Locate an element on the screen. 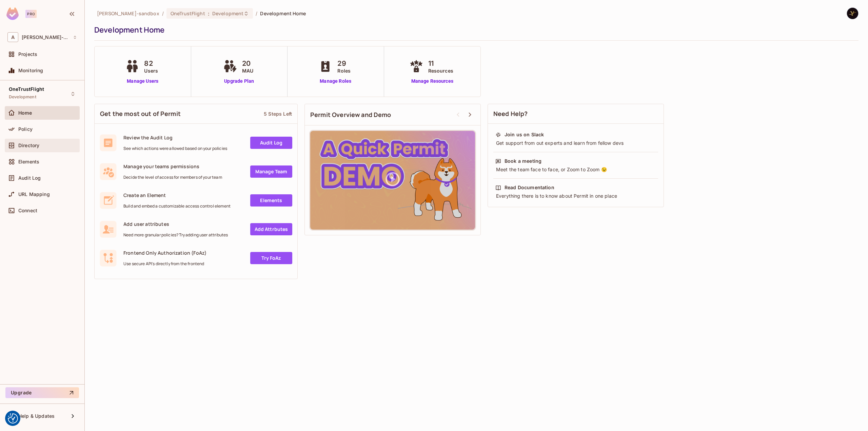 This screenshot has height=431, width=868. span: Permit Overview and Demo is located at coordinates (350, 115).